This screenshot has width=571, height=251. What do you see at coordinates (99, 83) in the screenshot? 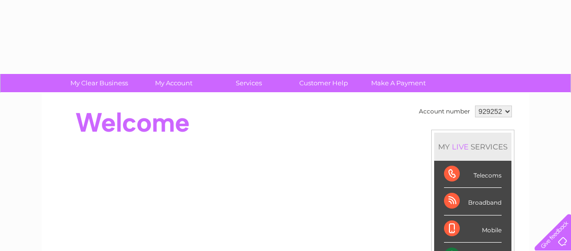
I see `a: My Clear Business` at bounding box center [99, 83].